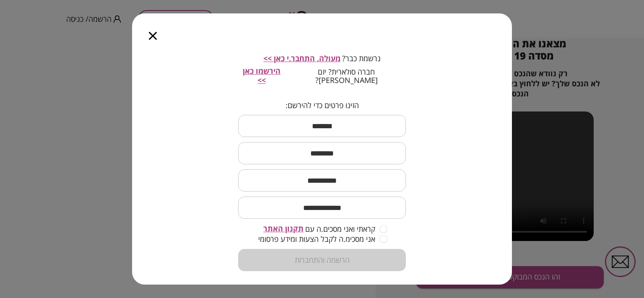 The image size is (644, 298). Describe the element at coordinates (302, 58) in the screenshot. I see `span: מעולה, התחבר.י כאן >>` at that location.